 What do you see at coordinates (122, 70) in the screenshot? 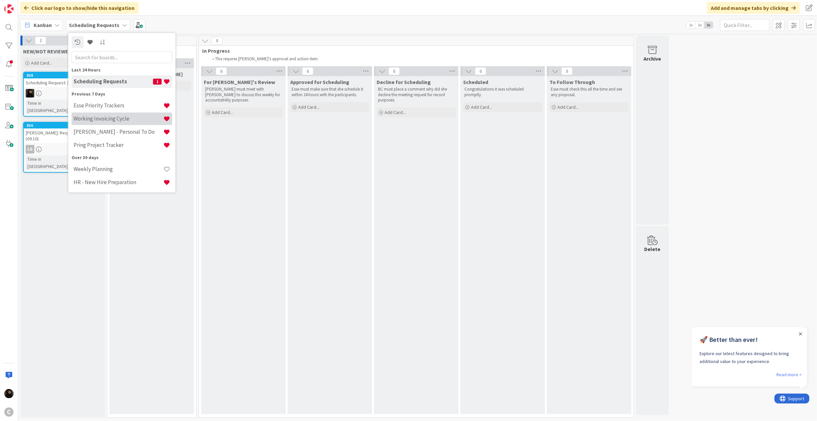
I see `div: Last 24 Hours` at bounding box center [122, 70].